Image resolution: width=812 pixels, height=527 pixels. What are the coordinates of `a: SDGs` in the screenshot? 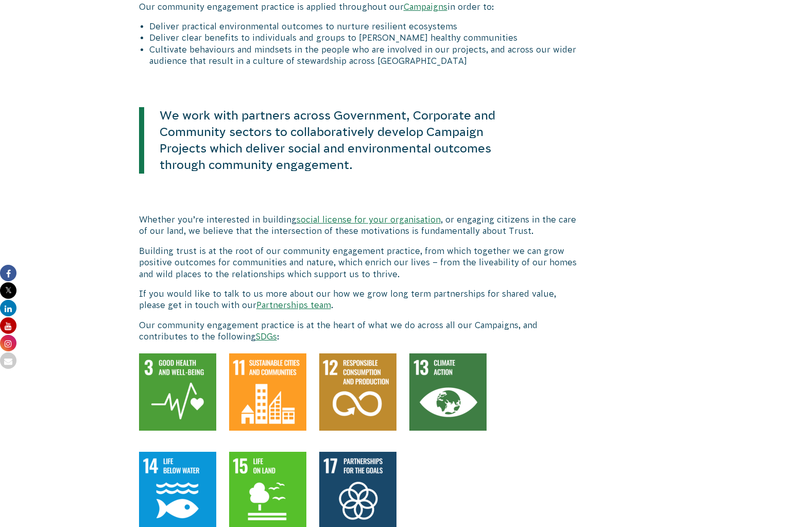 It's located at (266, 336).